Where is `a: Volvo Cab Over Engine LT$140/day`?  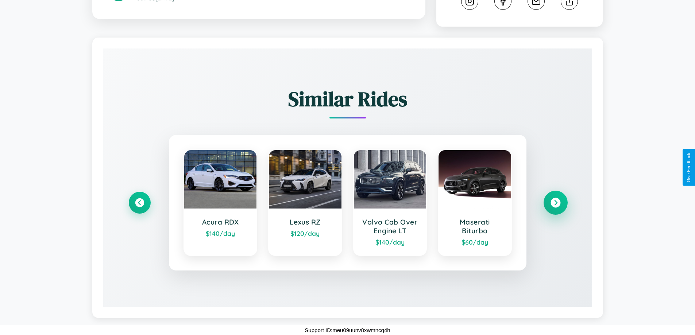 a: Volvo Cab Over Engine LT$140/day is located at coordinates (390, 203).